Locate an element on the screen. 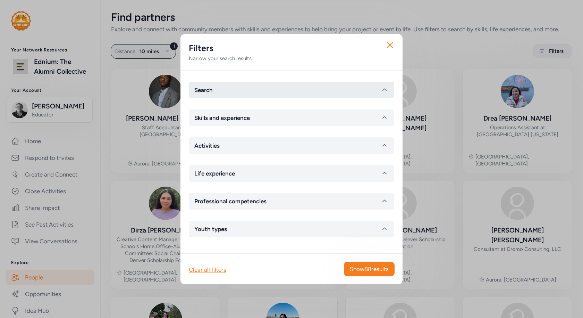 The image size is (583, 318). div: Clear all filters is located at coordinates (208, 269).